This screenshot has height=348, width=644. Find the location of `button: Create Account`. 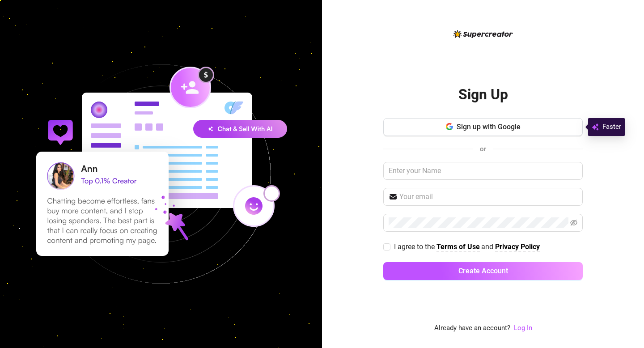

button: Create Account is located at coordinates (483, 271).